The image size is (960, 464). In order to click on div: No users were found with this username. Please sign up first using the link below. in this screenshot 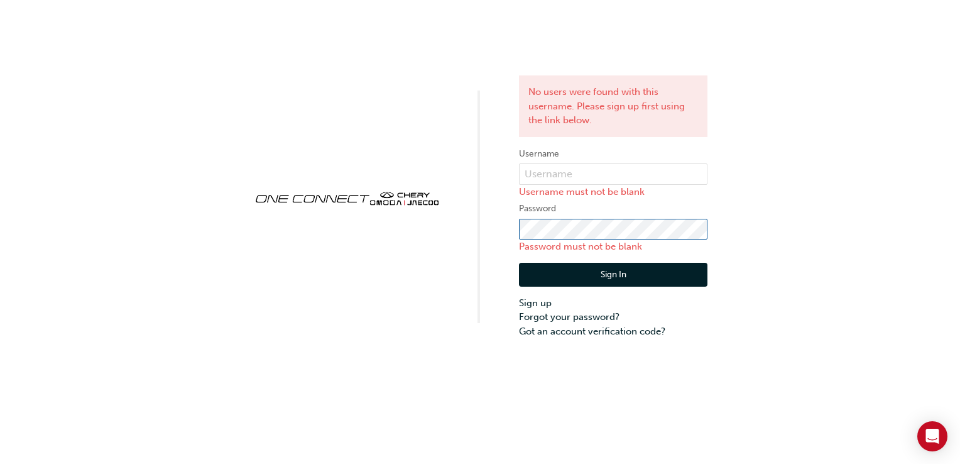, I will do `click(613, 106)`.